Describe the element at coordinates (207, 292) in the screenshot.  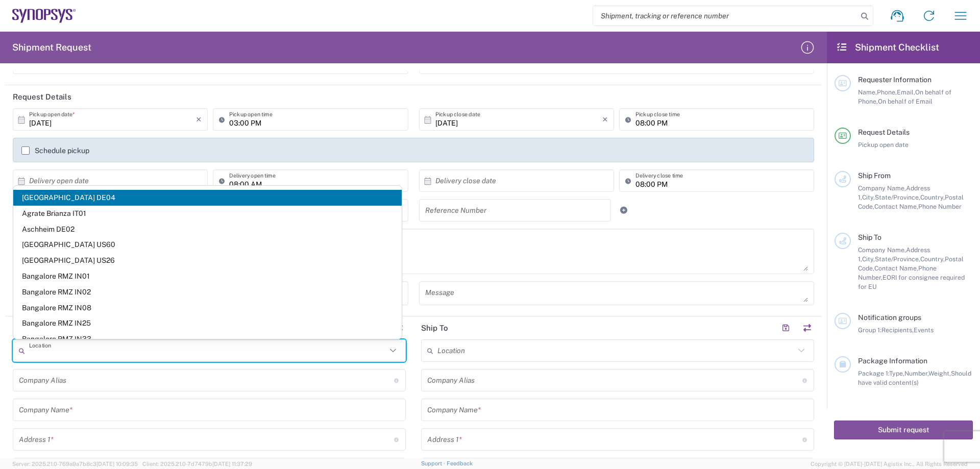
I see `span: Bangalore RMZ IN02` at that location.